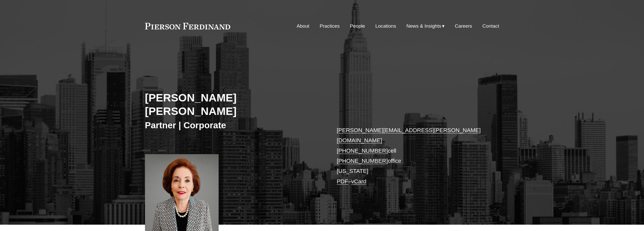  I want to click on a: PDF, so click(342, 181).